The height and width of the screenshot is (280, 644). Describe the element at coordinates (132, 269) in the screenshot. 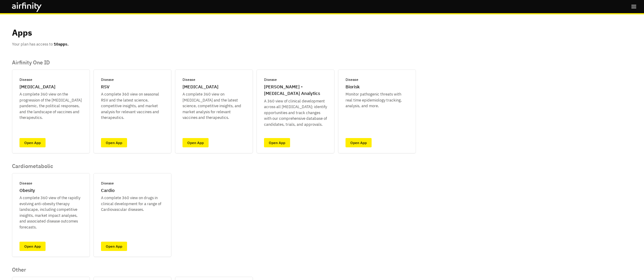

I see `p: Other` at that location.